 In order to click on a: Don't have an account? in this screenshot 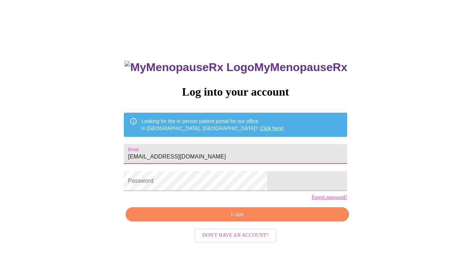, I will do `click(235, 235)`.